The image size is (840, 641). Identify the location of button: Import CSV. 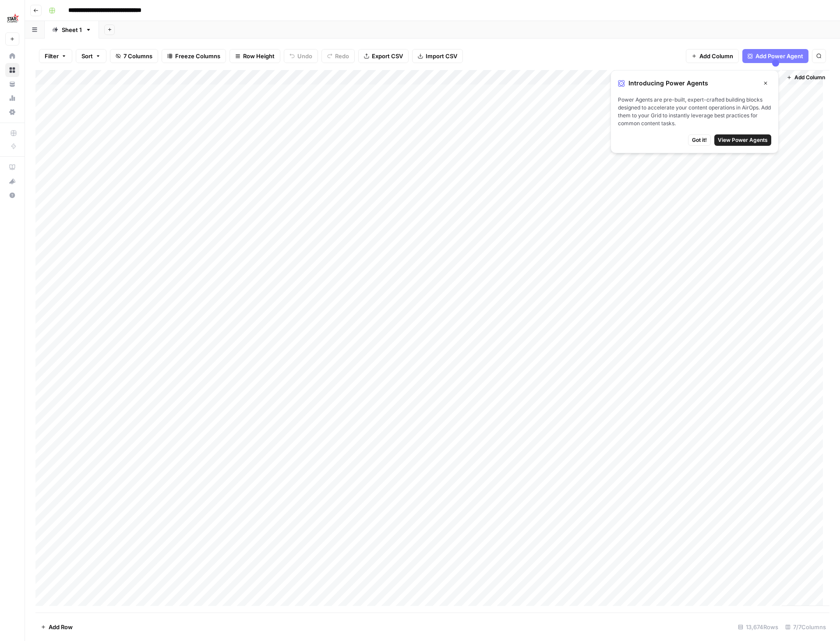
(438, 56).